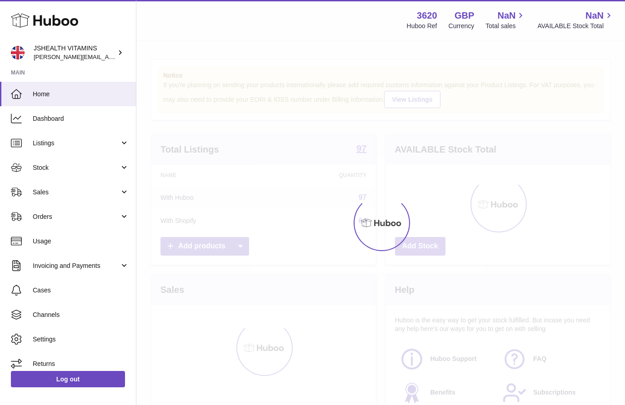  I want to click on strong: GBP, so click(464, 15).